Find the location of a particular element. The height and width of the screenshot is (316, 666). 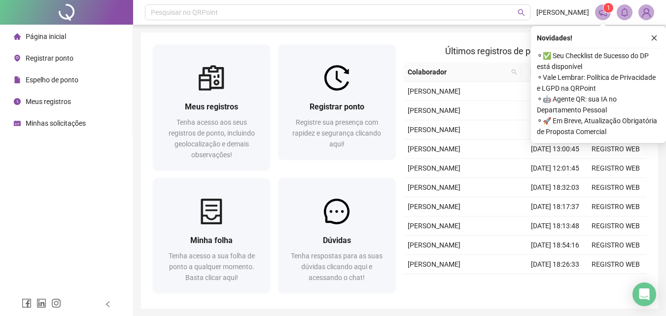

span: Data/Hora is located at coordinates (546, 72).